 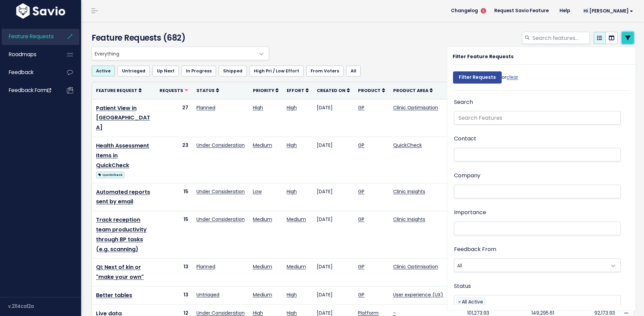 I want to click on a: Feature Request, so click(x=119, y=90).